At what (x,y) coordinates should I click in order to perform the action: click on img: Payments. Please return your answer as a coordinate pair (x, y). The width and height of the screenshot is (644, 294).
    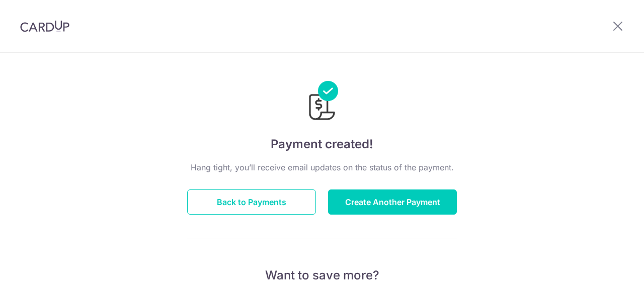
    Looking at the image, I should click on (322, 102).